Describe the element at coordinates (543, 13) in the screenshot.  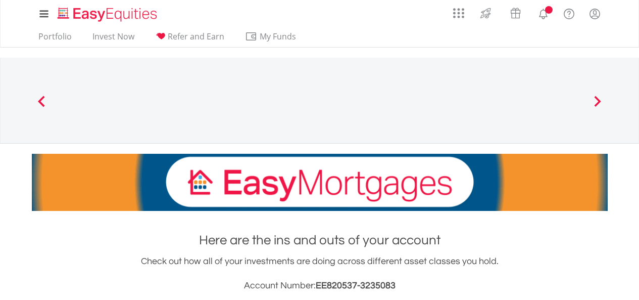
I see `a: Notifications` at that location.